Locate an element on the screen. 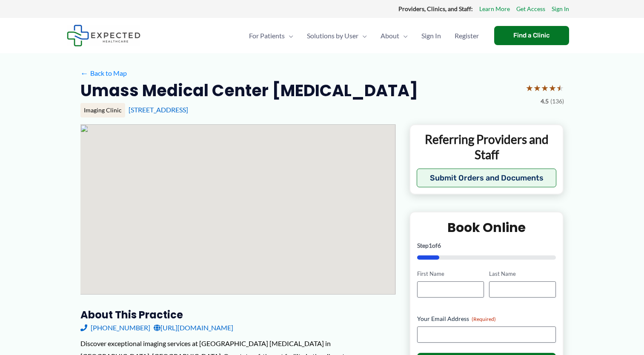 Image resolution: width=644 pixels, height=355 pixels. span: (Required) is located at coordinates (483, 319).